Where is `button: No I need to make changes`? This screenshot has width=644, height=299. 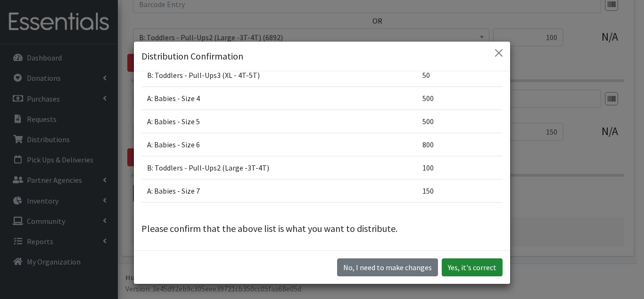
button: No I need to make changes is located at coordinates (387, 267).